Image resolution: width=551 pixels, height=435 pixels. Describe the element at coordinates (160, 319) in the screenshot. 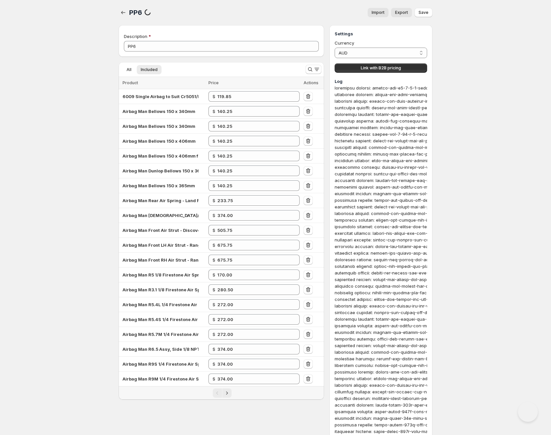

I see `div: Airbag Man R5.4S 1/4 Firestone Air Spring` at that location.